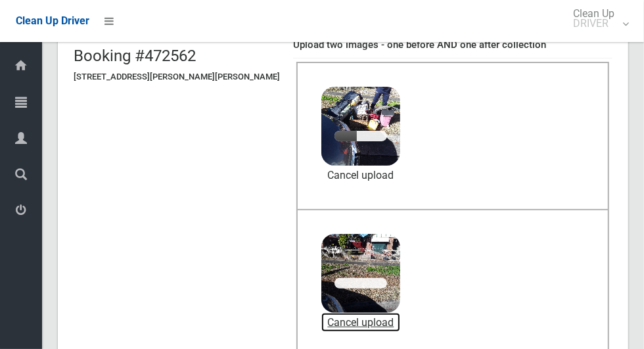 The width and height of the screenshot is (644, 349). Describe the element at coordinates (453, 45) in the screenshot. I see `h4: Upload two images - one before AND one after collection` at that location.